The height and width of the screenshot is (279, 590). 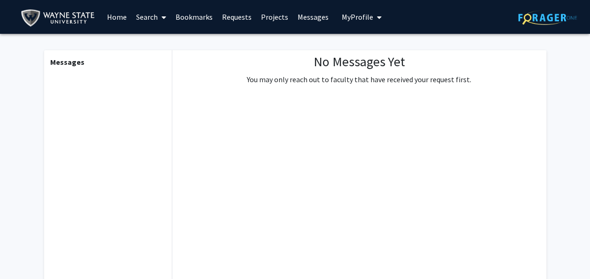 What do you see at coordinates (313, 17) in the screenshot?
I see `a: Messages` at bounding box center [313, 17].